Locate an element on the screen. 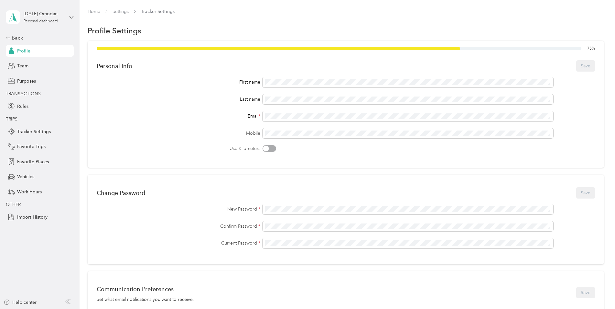  div: Last name is located at coordinates (179, 99).